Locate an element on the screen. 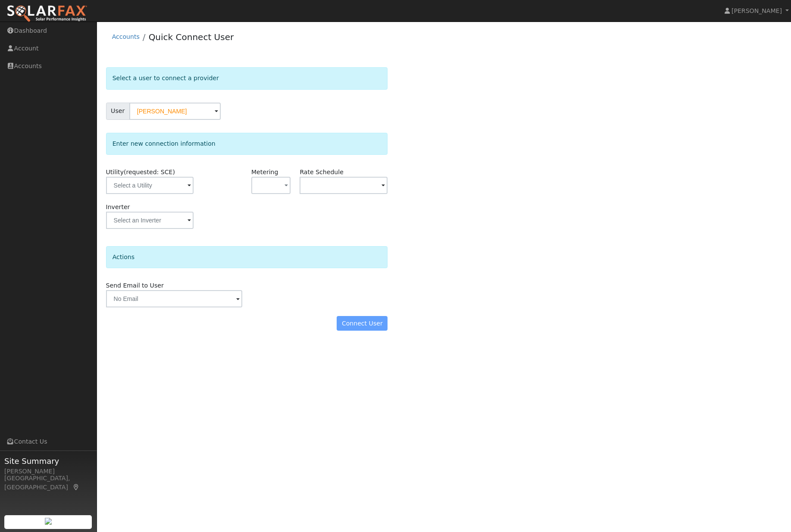  a: Map is located at coordinates (77, 487).